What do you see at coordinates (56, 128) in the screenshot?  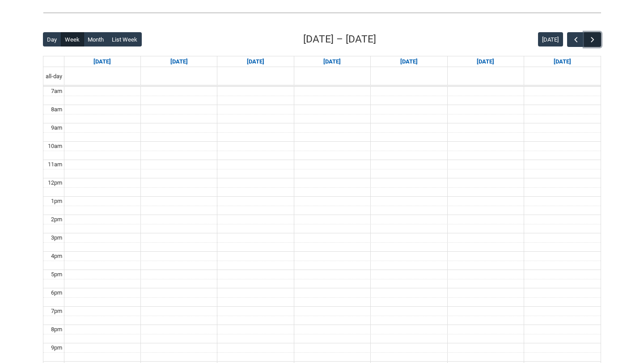 I see `div: 9am` at bounding box center [56, 128].